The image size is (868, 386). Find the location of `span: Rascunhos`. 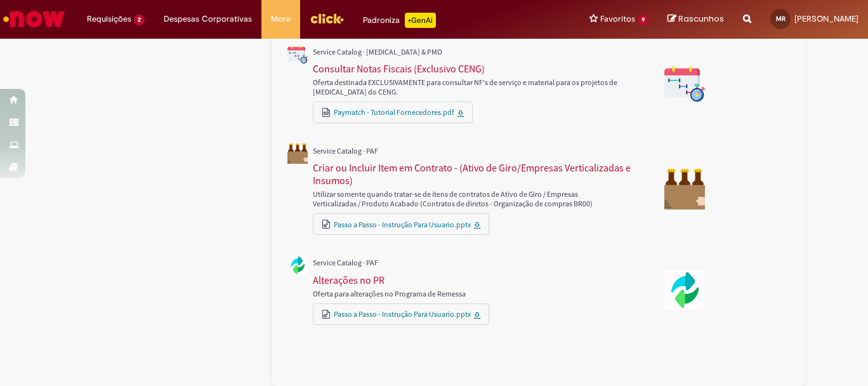

span: Rascunhos is located at coordinates (701, 18).